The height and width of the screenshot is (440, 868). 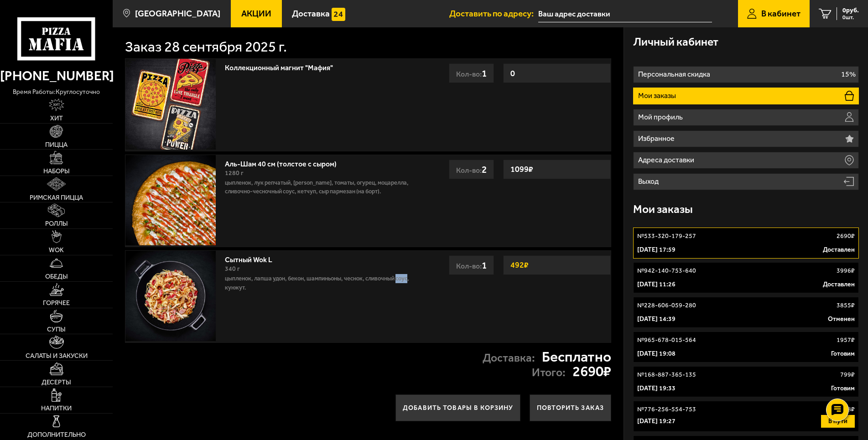 I want to click on span: Хит, so click(x=56, y=118).